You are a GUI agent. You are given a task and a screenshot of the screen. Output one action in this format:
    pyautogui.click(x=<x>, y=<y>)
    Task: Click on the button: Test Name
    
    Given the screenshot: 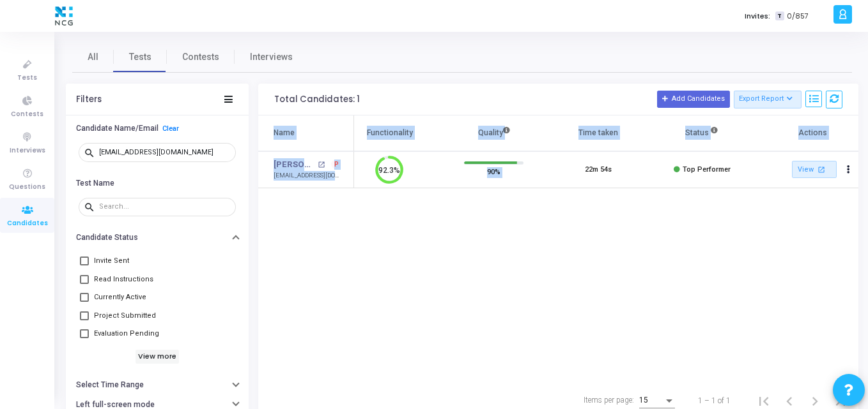 What is the action you would take?
    pyautogui.click(x=158, y=183)
    